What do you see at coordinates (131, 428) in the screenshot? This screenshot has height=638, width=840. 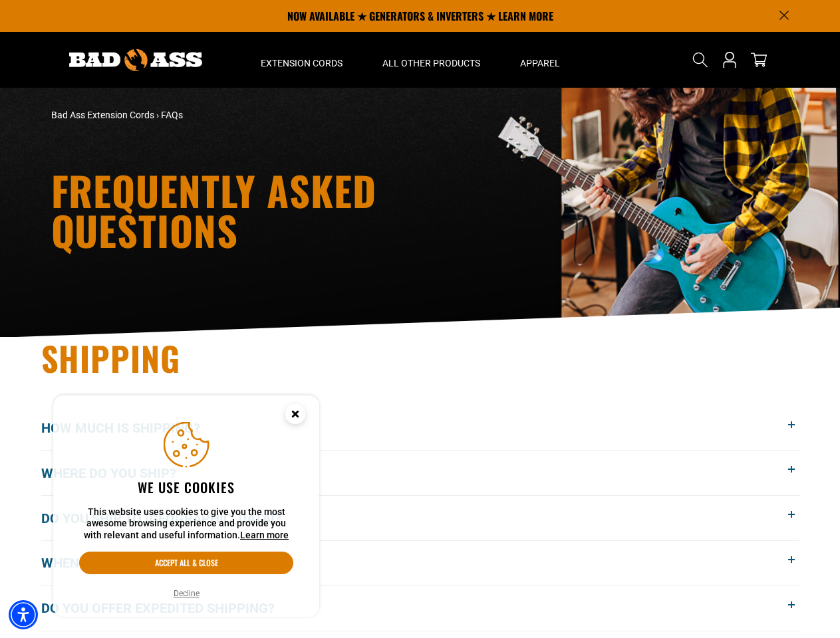 I see `span: How much is shipping?` at bounding box center [131, 428].